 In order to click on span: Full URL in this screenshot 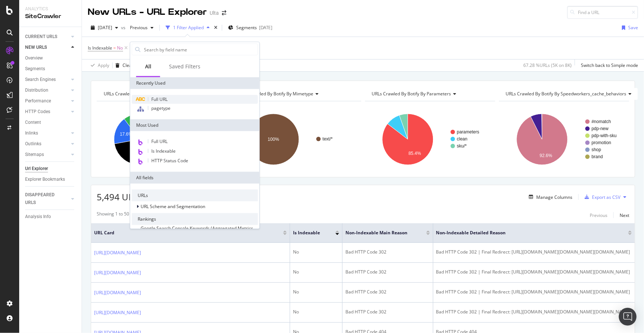, I will do `click(159, 99)`.